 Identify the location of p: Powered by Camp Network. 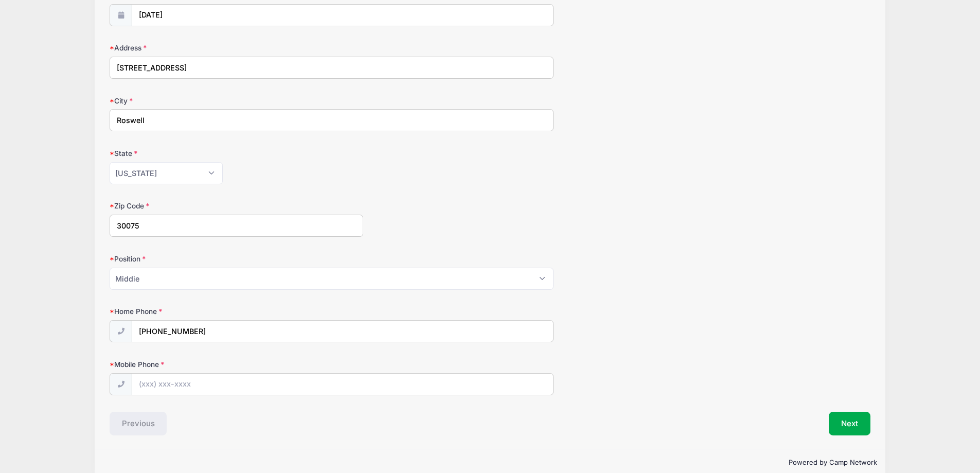
(490, 462).